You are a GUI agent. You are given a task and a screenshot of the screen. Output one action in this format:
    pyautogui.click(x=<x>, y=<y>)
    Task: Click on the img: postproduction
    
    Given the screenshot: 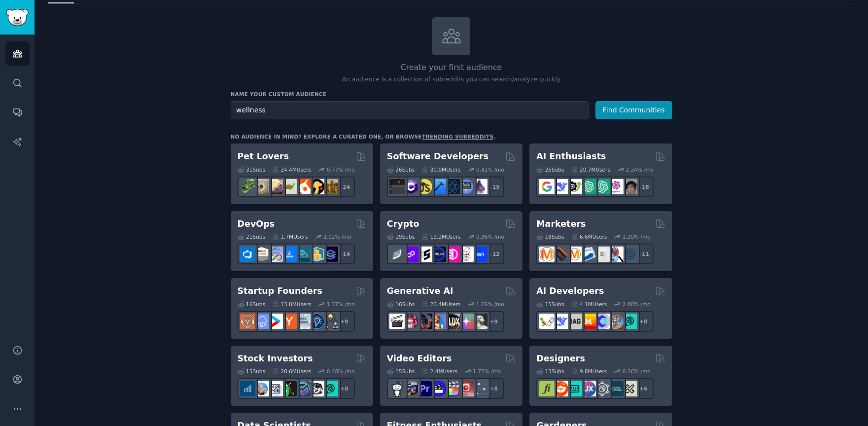 What is the action you would take?
    pyautogui.click(x=479, y=389)
    